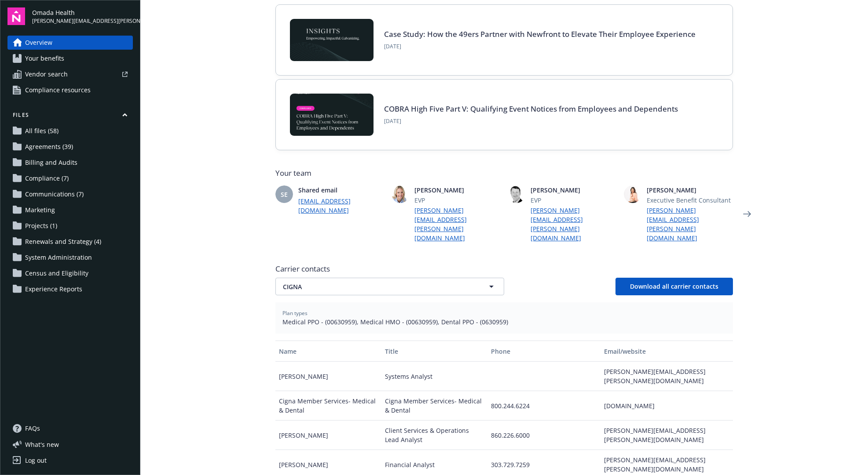  What do you see at coordinates (284, 194) in the screenshot?
I see `span: SE` at bounding box center [284, 194].